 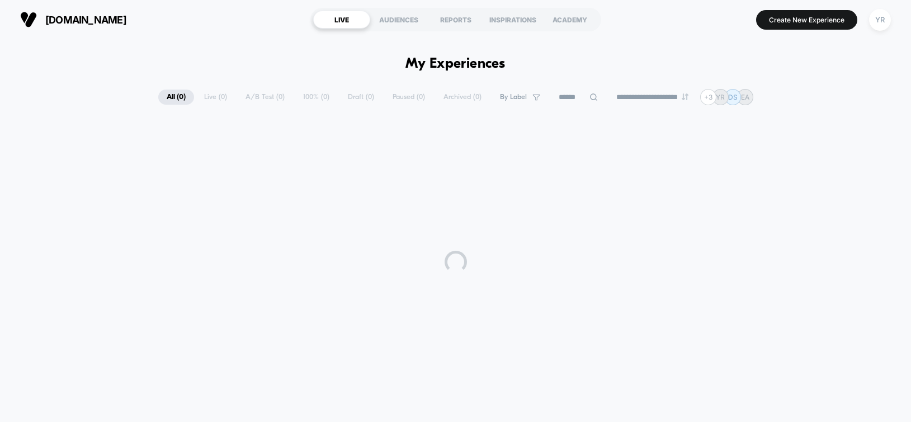 I want to click on div: LIVE, so click(x=342, y=20).